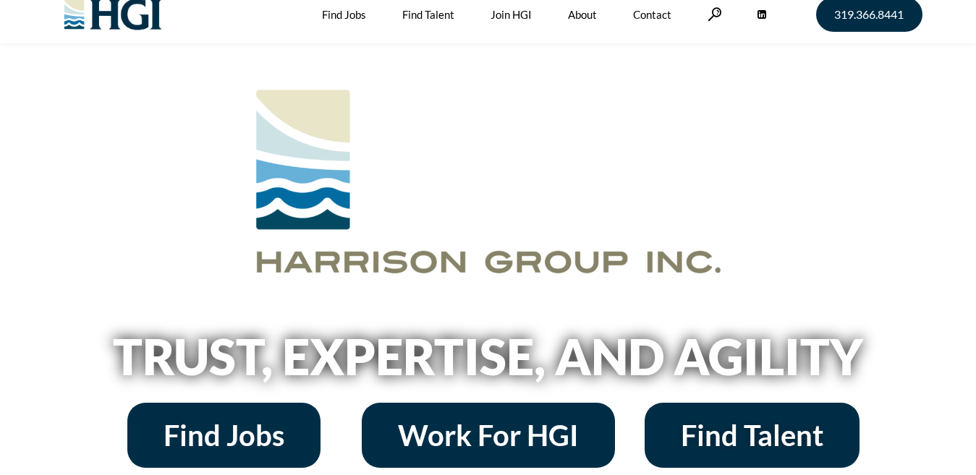 The width and height of the screenshot is (976, 475). Describe the element at coordinates (752, 436) in the screenshot. I see `span: Find Talent` at that location.